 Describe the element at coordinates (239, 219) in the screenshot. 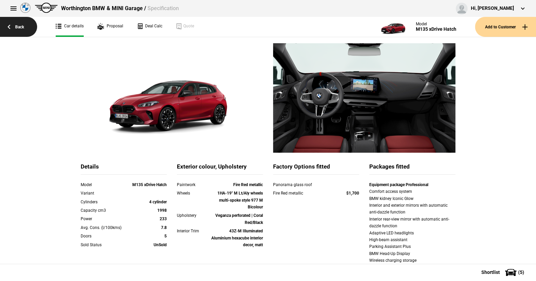

I see `strong: Veganza perforated | Coral Red/Black` at that location.